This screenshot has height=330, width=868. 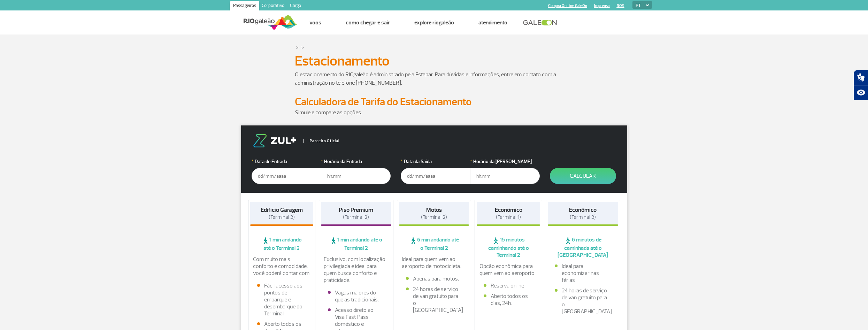 What do you see at coordinates (282, 299) in the screenshot?
I see `li: Fácil acesso aos pontos de embarque e desembarque do Terminal` at bounding box center [282, 299].